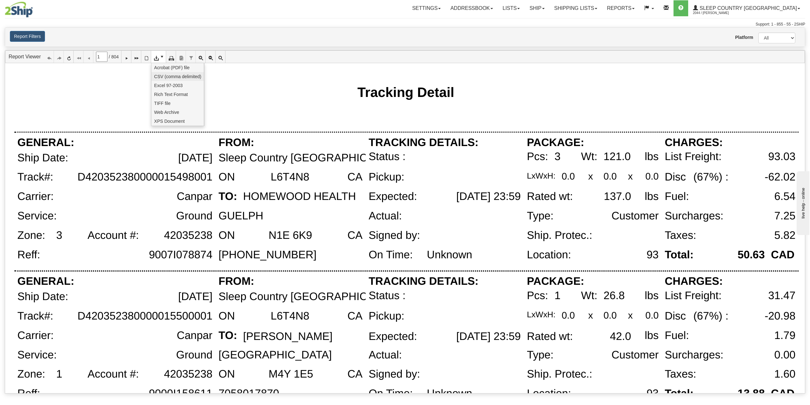 The width and height of the screenshot is (810, 405). What do you see at coordinates (59, 374) in the screenshot?
I see `div: 1` at bounding box center [59, 374].